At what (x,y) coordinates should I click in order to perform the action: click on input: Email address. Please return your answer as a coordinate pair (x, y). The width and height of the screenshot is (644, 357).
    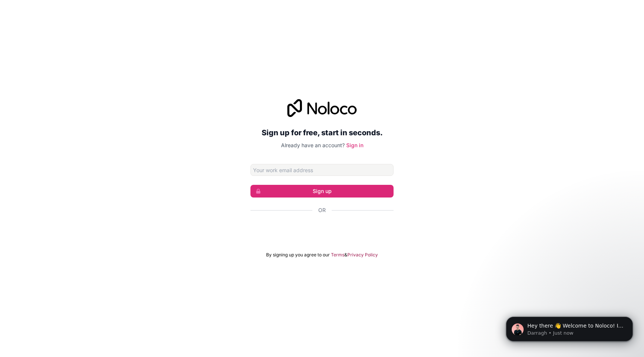
    Looking at the image, I should click on (322, 170).